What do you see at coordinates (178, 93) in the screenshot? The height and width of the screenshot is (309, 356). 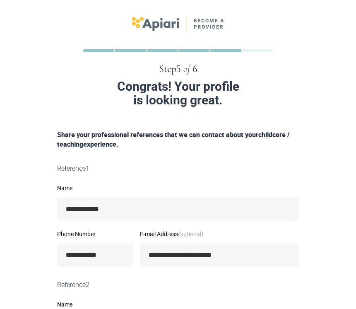 I see `div: Congrats! Your profile is looking great.` at bounding box center [178, 93].